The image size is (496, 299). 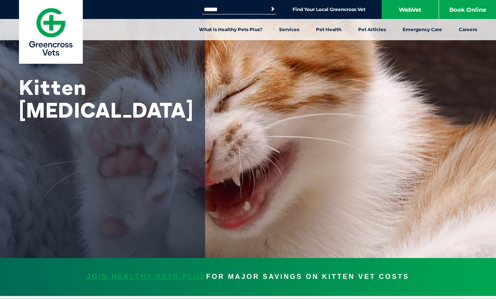 I want to click on p: FOR MAJOR SAVINGS ON KITTEN VET COSTS, so click(x=248, y=277).